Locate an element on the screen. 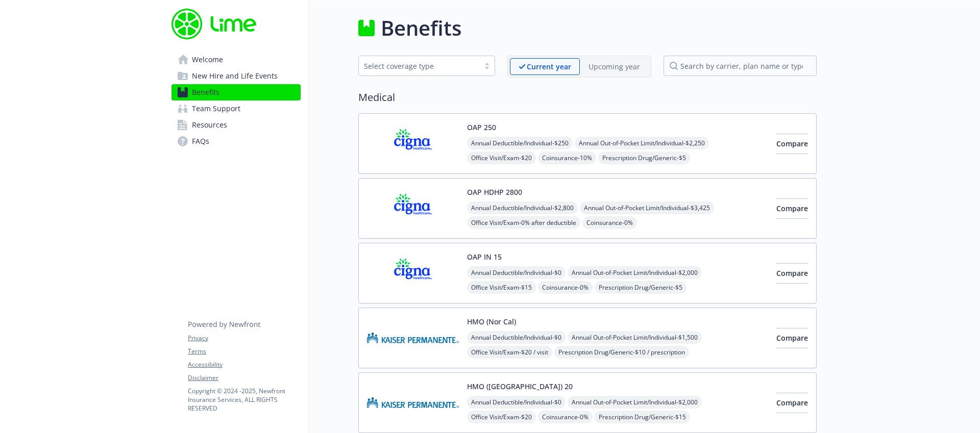 The width and height of the screenshot is (980, 433). a: Disclaimer is located at coordinates (244, 378).